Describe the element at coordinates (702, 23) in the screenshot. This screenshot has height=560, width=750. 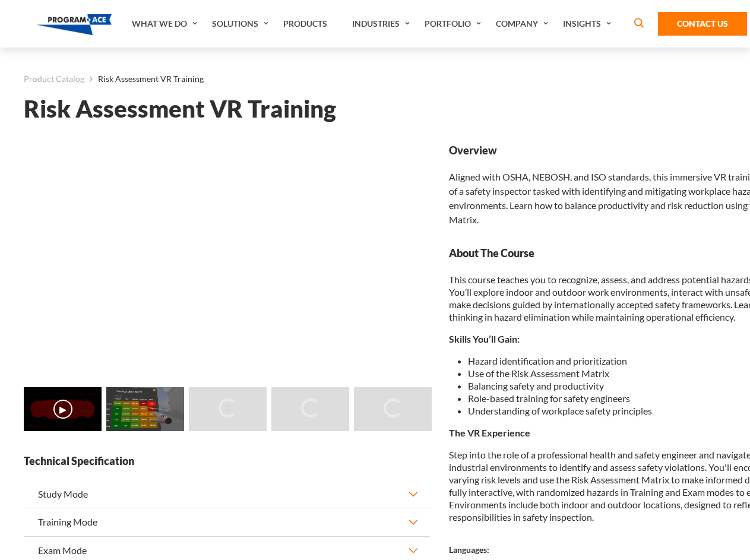
I see `a: Contact Us` at that location.